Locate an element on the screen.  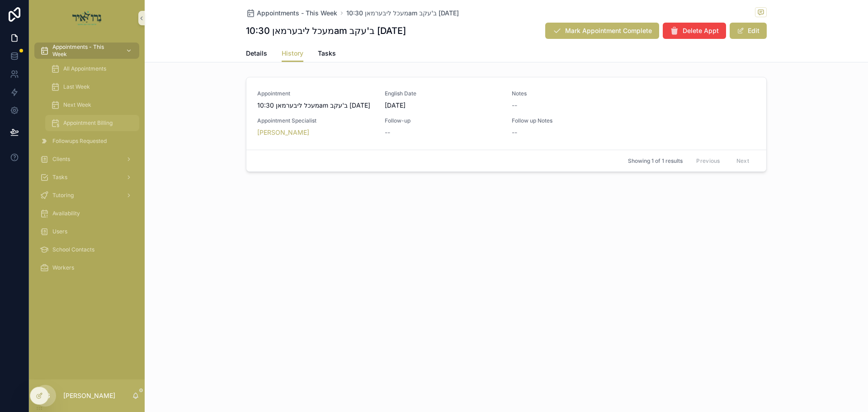
span: Appointment Billing is located at coordinates (88, 123).